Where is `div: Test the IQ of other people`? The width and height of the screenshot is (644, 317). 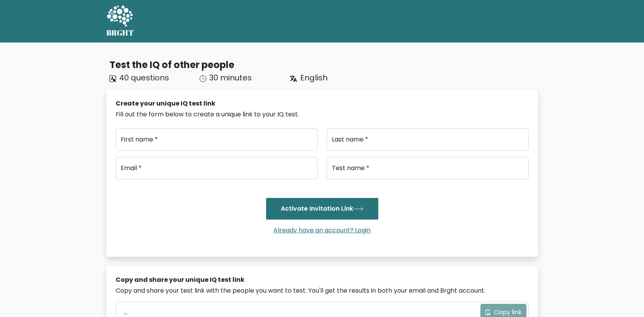
div: Test the IQ of other people is located at coordinates (324, 65).